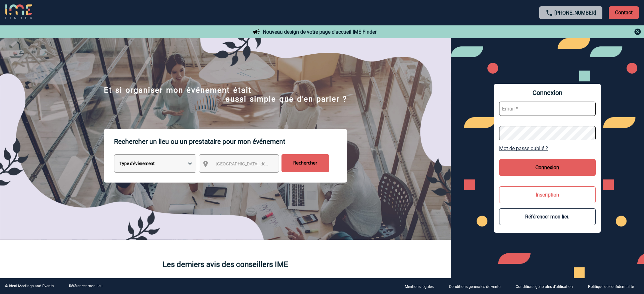 The image size is (644, 294). What do you see at coordinates (547, 195) in the screenshot?
I see `button: Inscription` at bounding box center [547, 195].